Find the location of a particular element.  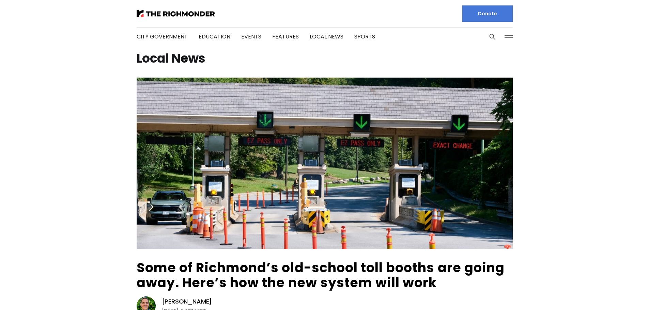

a: Education is located at coordinates (214, 36).